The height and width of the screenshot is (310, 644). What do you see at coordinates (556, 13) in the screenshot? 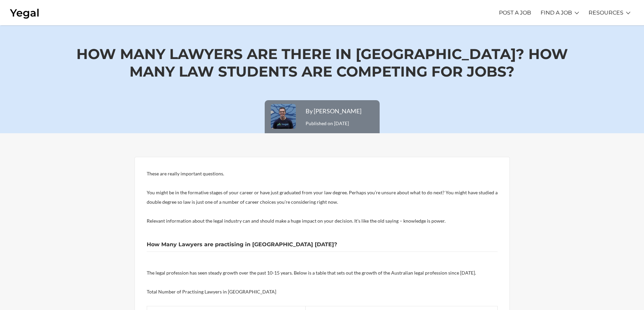
I see `a: FIND A JOB` at bounding box center [556, 13].